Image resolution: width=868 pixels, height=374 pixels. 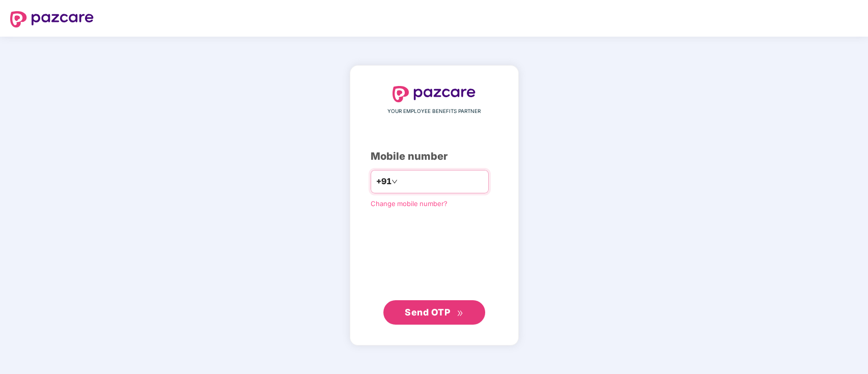 What do you see at coordinates (434, 112) in the screenshot?
I see `span: YOUR EMPLOYEE BENEFITS PARTNER` at bounding box center [434, 112].